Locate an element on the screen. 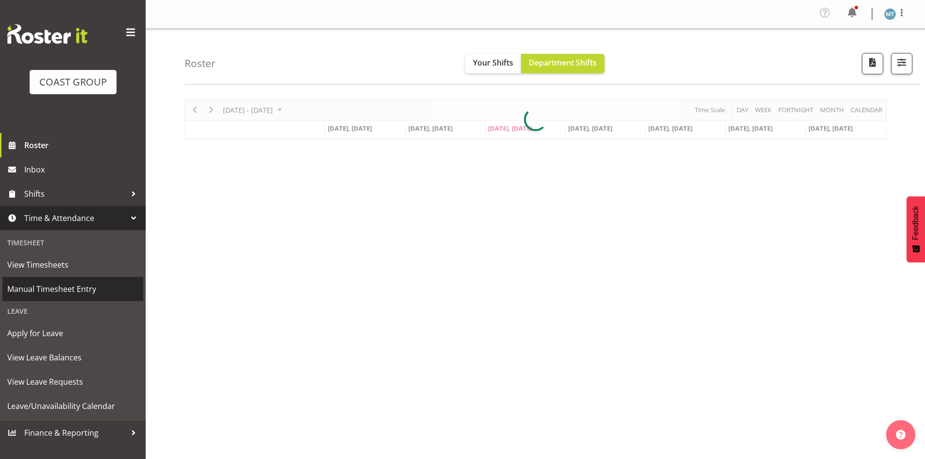 Image resolution: width=925 pixels, height=459 pixels. a: View Leave Requests is located at coordinates (73, 382).